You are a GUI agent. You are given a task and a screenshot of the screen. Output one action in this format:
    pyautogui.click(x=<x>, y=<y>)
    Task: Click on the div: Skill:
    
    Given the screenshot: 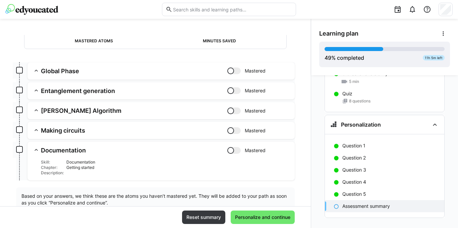 What is the action you would take?
    pyautogui.click(x=52, y=162)
    